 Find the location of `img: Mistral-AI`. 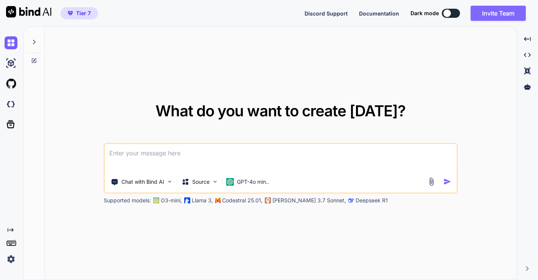

img: Mistral-AI is located at coordinates (218, 200).